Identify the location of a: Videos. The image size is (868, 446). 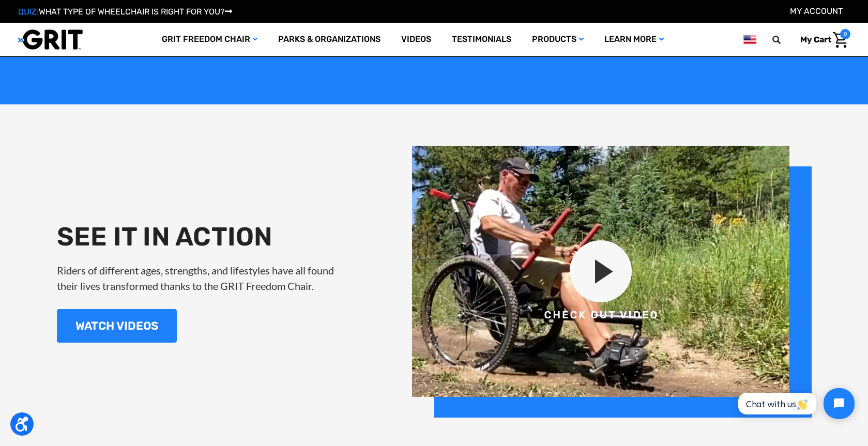
(417, 39).